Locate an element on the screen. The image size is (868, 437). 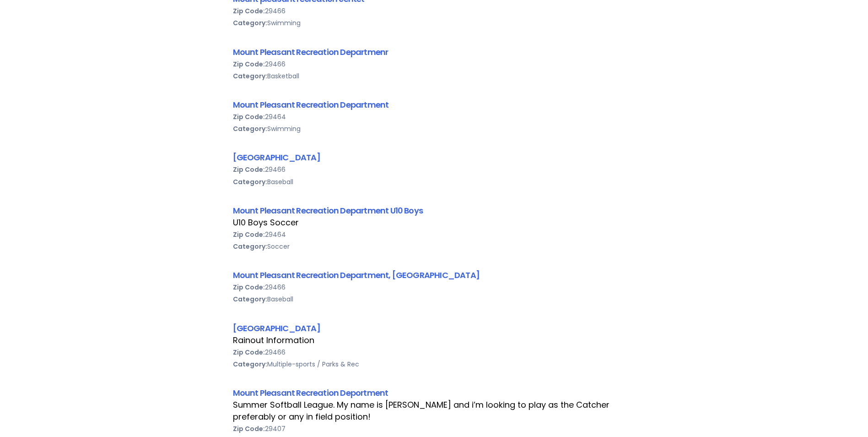
a: Mount Pleasant Recreation Deportment is located at coordinates (311, 392).